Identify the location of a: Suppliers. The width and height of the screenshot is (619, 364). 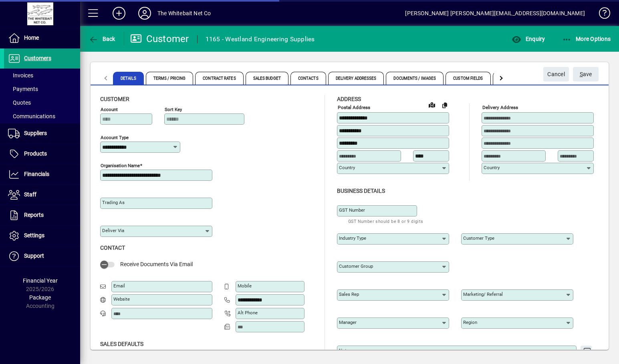
(42, 133).